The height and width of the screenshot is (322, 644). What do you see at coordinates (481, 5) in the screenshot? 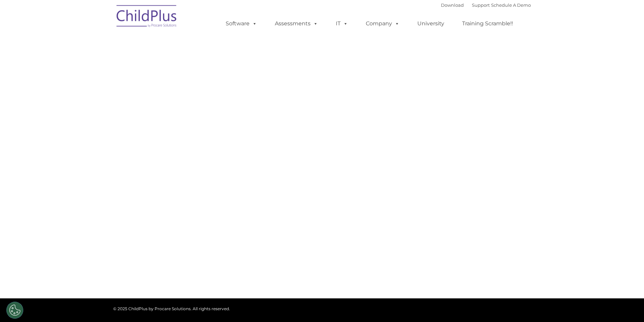
I see `a: Support` at bounding box center [481, 5].